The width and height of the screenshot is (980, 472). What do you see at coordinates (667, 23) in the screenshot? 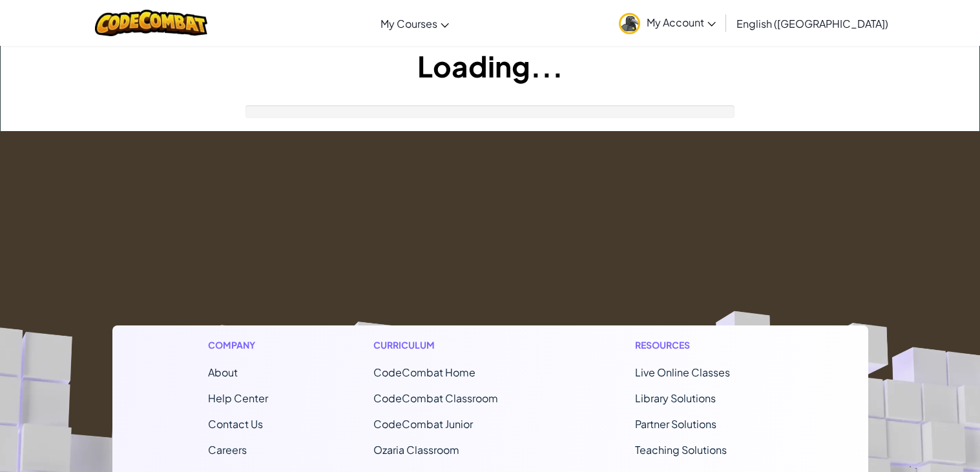
I see `a: My Account` at bounding box center [667, 23].